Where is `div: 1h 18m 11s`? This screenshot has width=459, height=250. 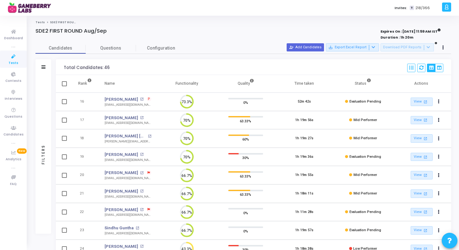
div: 1h 18m 11s is located at coordinates (304, 194).